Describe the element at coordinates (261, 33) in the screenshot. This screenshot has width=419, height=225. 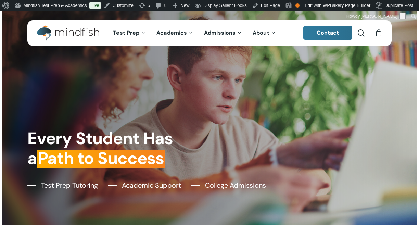
I see `span: About` at that location.